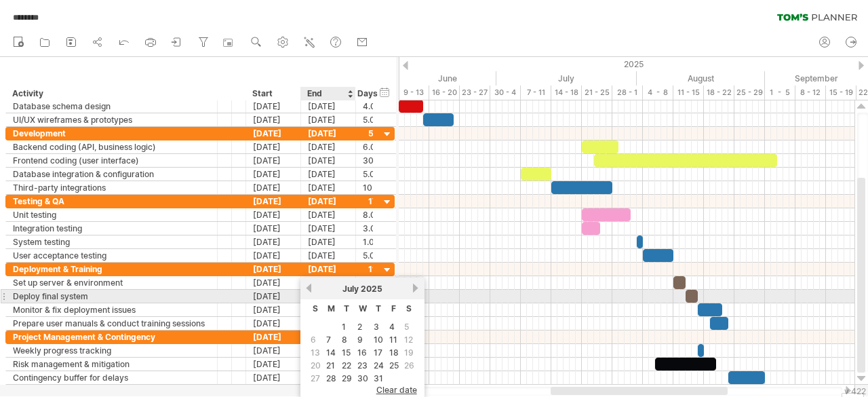  I want to click on div: August 2025, so click(700, 78).